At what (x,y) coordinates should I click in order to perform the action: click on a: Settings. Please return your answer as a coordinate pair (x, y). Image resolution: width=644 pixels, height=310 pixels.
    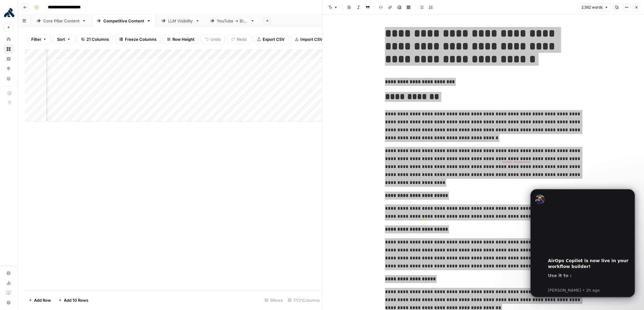
    Looking at the image, I should click on (9, 273).